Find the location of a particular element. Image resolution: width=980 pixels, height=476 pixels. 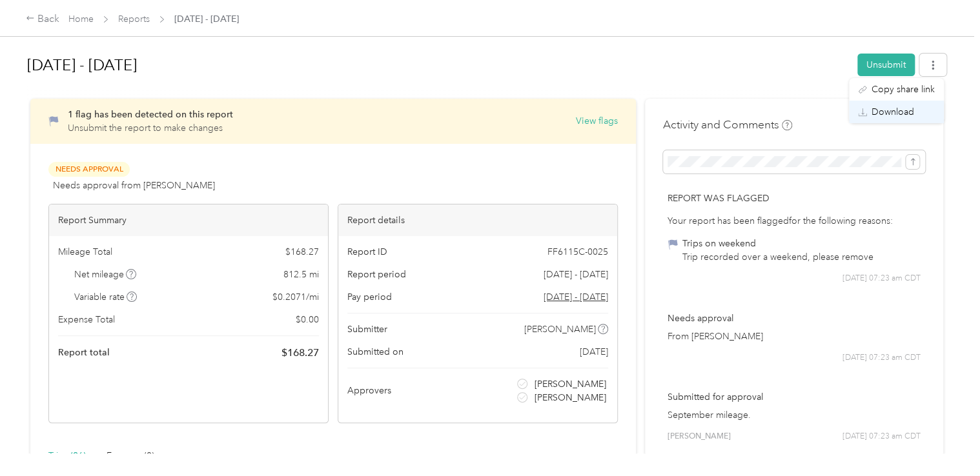

p: September mileage. is located at coordinates (794, 415).